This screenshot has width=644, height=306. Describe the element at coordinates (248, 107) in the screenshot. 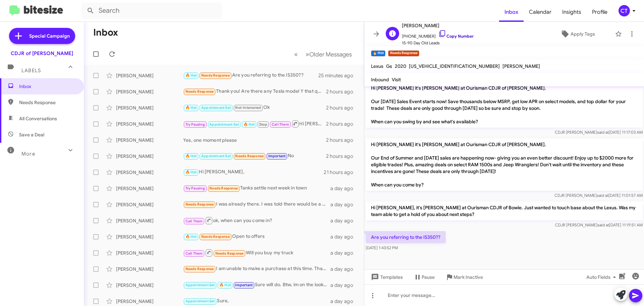

I see `span: Not-Interested` at that location.